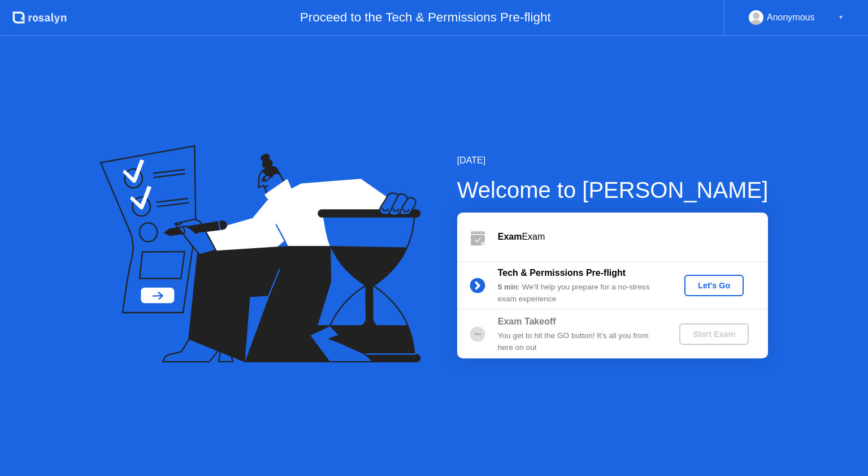 The image size is (868, 476). I want to click on div: Anonymous, so click(791, 18).